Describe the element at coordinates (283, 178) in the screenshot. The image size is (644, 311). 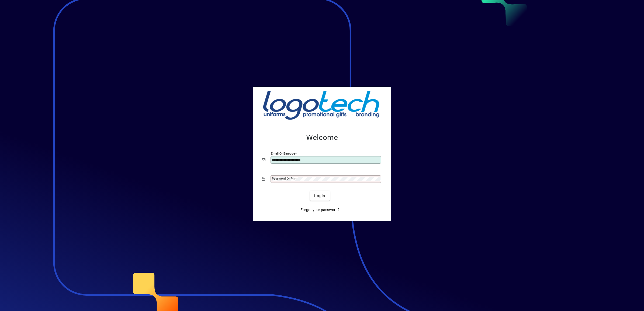
I see `mat-label: Password or Pin` at that location.